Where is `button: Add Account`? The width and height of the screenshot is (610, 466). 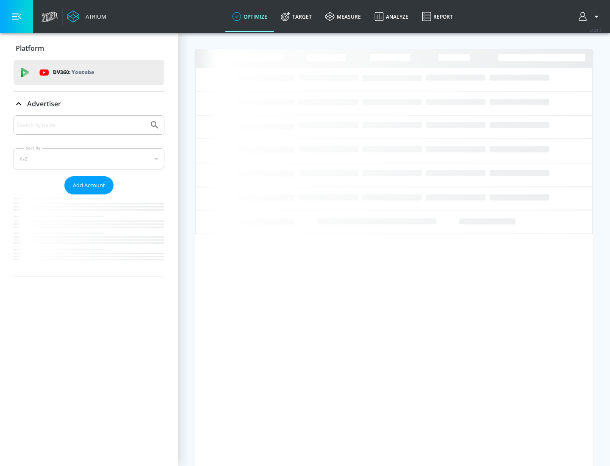 button: Add Account is located at coordinates (89, 185).